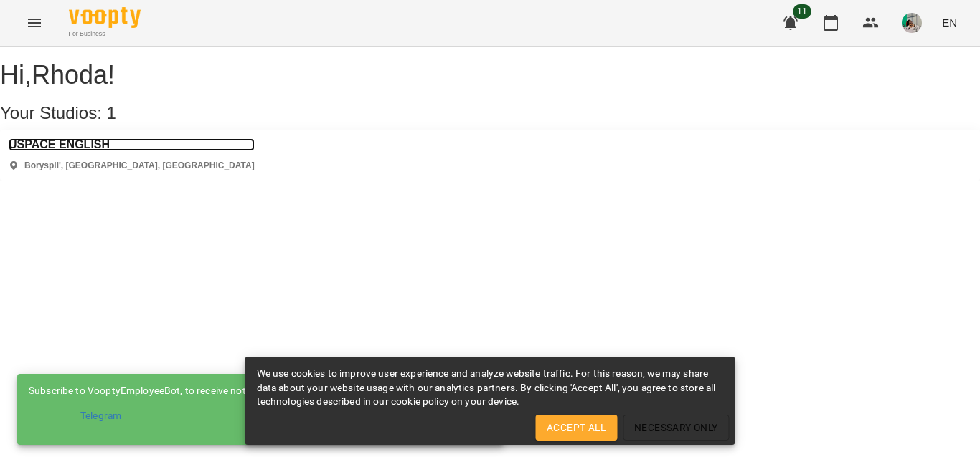 This screenshot has width=980, height=462. I want to click on button: EN, so click(949, 22).